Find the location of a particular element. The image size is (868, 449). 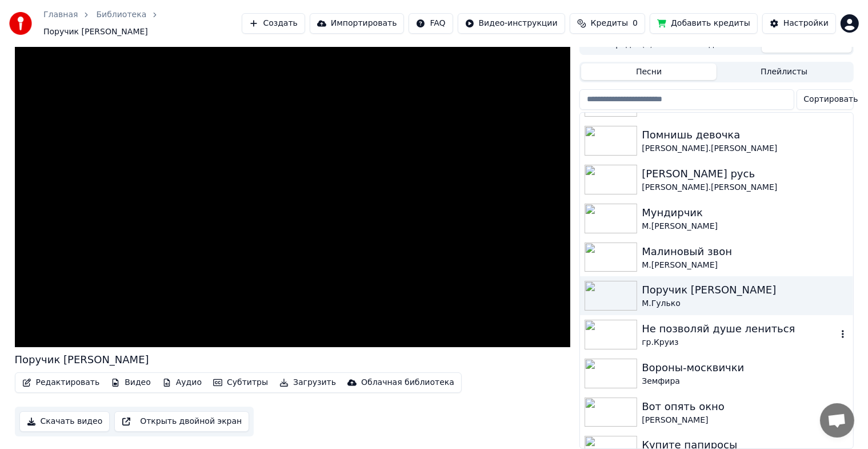

div: Земфира is located at coordinates (744, 381).